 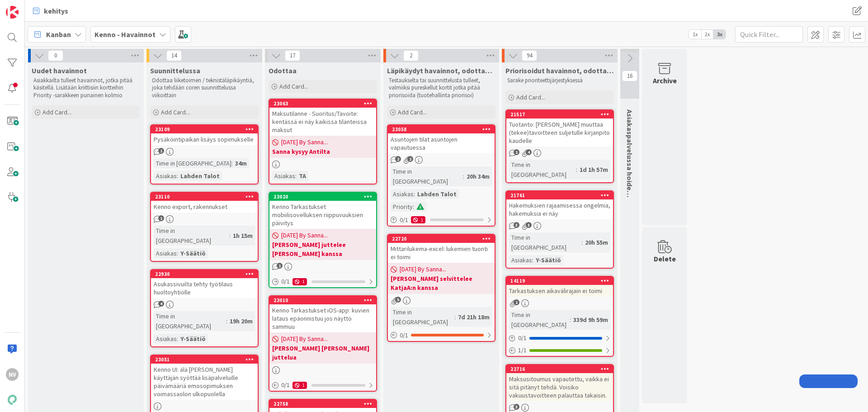 I want to click on div: NV, so click(x=12, y=374).